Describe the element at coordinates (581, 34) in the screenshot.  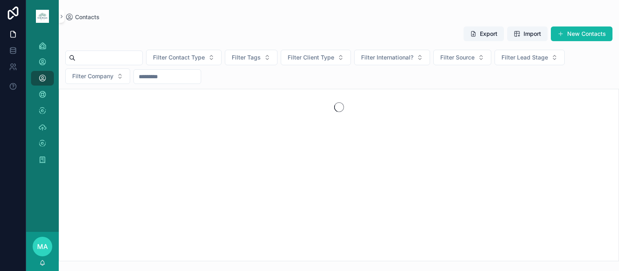
I see `a: New Contacts` at that location.